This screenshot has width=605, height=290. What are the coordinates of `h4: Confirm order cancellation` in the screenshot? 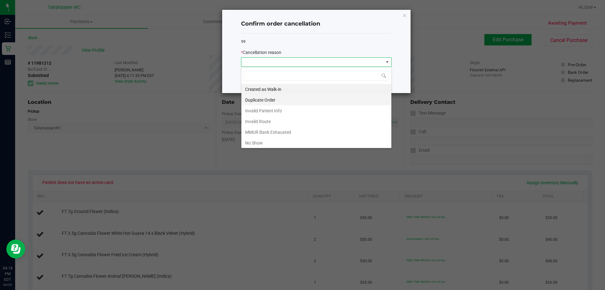 It's located at (316, 24).